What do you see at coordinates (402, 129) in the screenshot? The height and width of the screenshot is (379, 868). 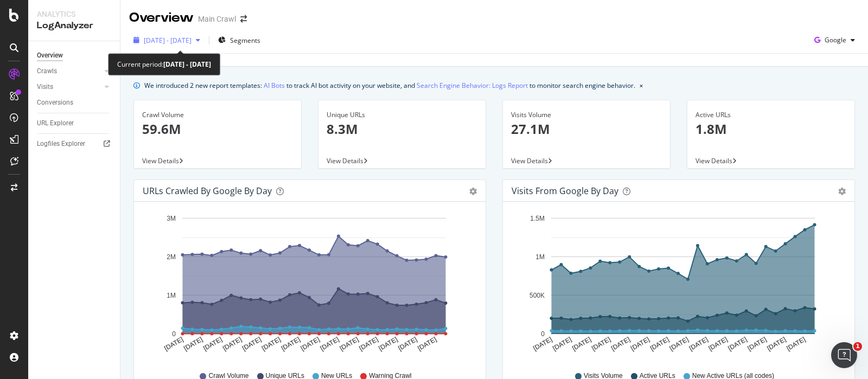 I see `p: 8.3M` at bounding box center [402, 129].